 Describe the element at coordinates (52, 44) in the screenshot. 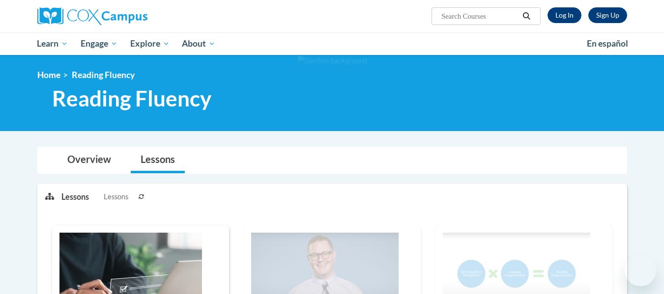

I see `span: Learn` at that location.